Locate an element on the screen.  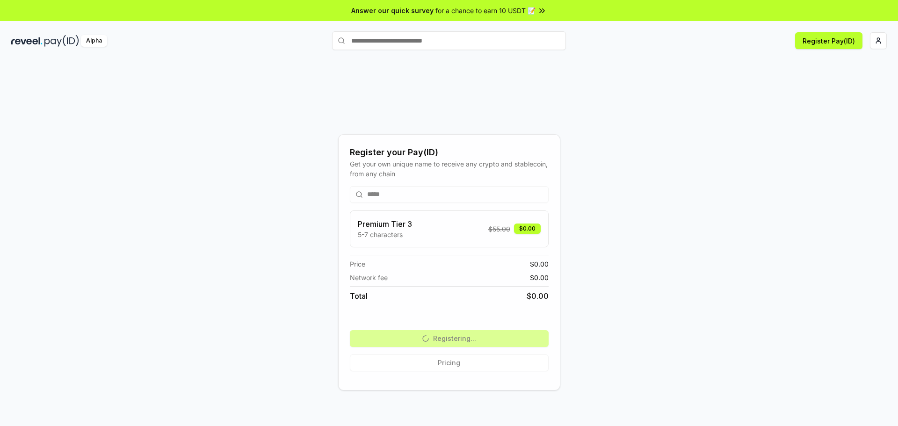
img: pay_id is located at coordinates (62, 41).